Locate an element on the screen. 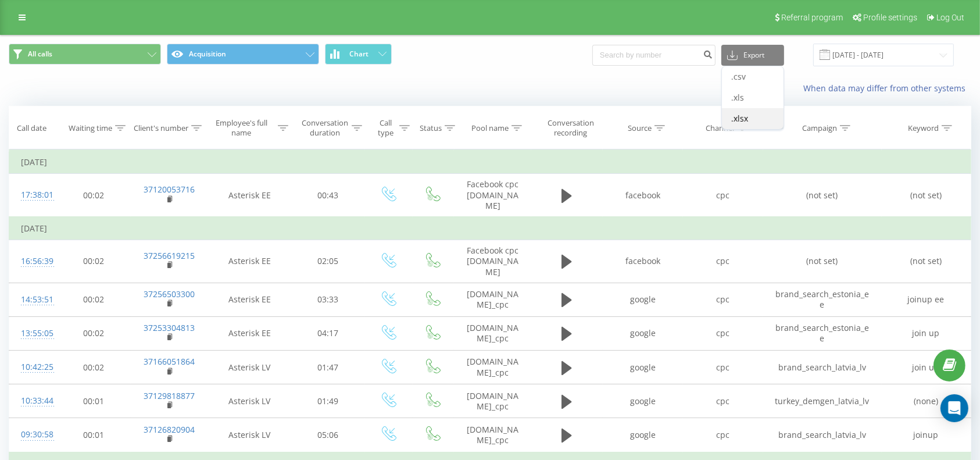 This screenshot has height=460, width=980. div: Keyword is located at coordinates (923, 128).